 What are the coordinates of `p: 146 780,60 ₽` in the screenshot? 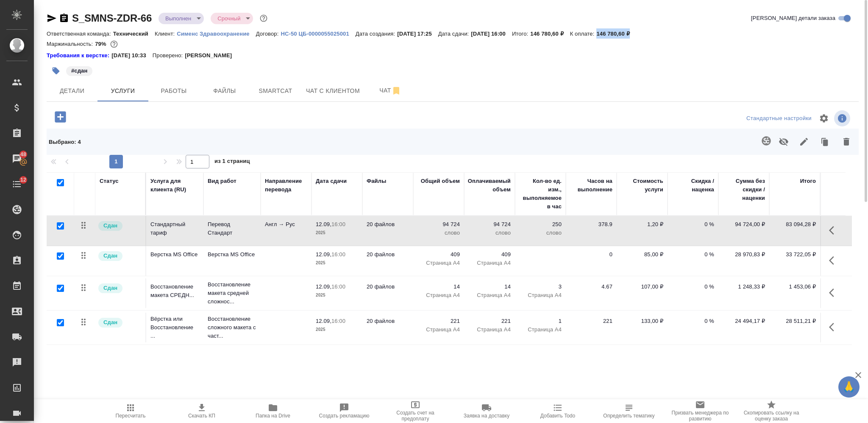 It's located at (550, 34).